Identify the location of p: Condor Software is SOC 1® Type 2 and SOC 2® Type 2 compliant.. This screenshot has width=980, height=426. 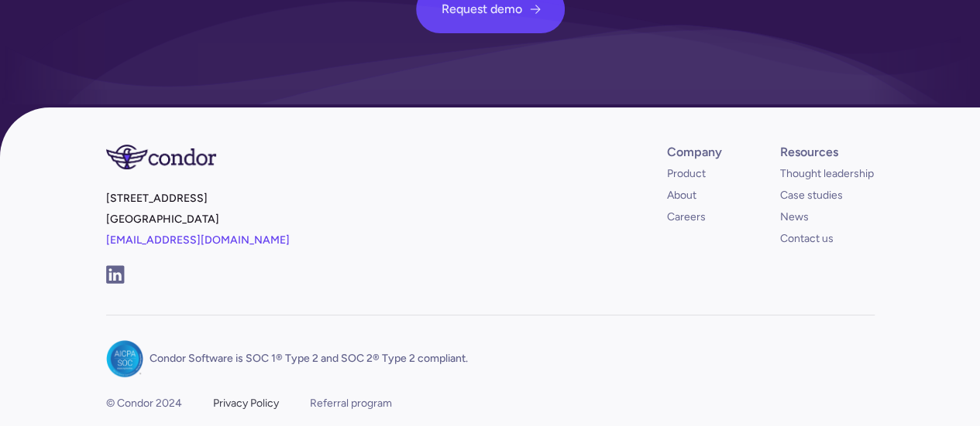
(308, 359).